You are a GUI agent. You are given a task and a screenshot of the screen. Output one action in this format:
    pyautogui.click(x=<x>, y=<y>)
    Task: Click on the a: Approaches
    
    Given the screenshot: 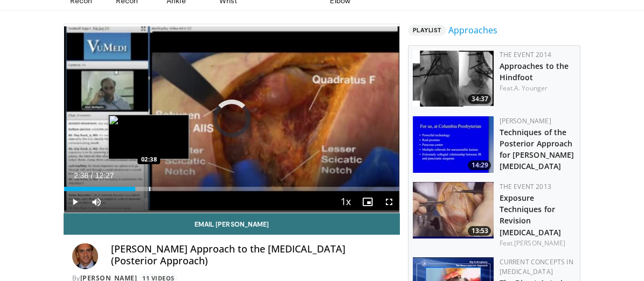 What is the action you would take?
    pyautogui.click(x=473, y=30)
    